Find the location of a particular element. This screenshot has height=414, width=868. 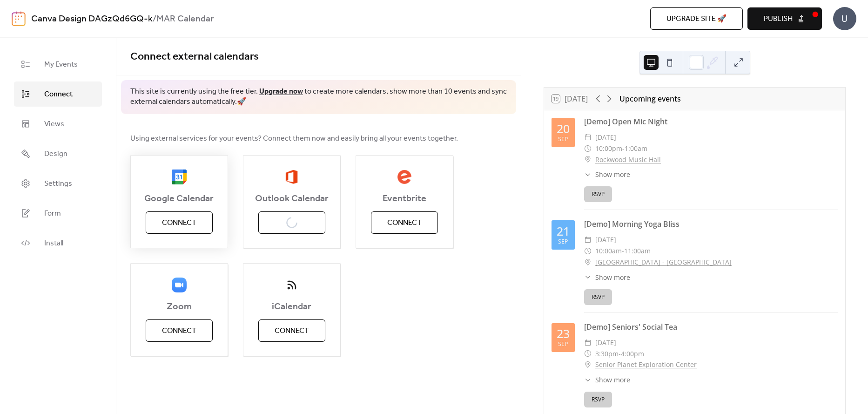

a: Upgrade now is located at coordinates (281, 91).